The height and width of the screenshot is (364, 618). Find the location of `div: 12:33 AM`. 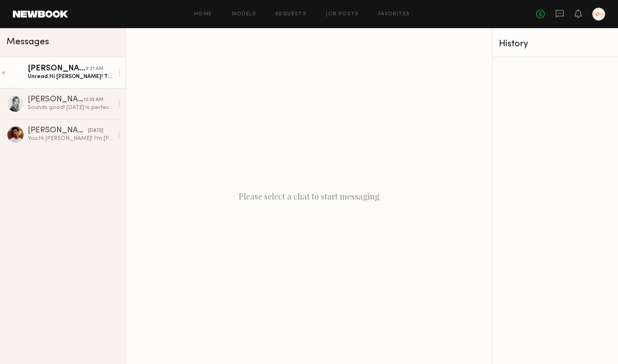

div: 12:33 AM is located at coordinates (93, 99).